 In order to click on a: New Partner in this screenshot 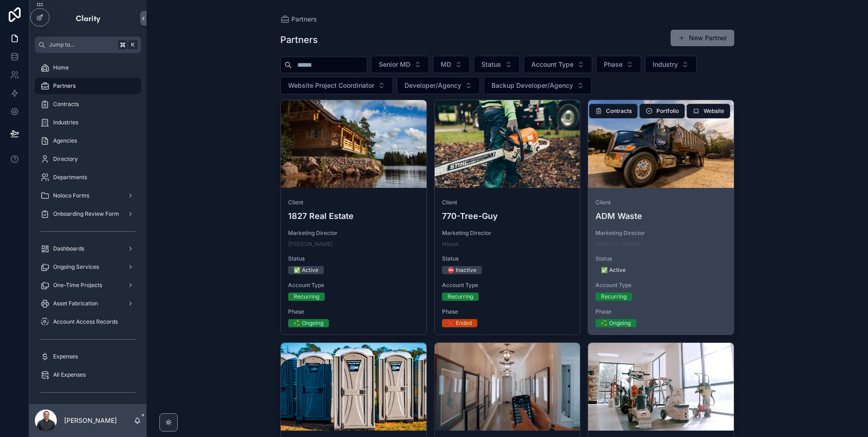, I will do `click(702, 38)`.